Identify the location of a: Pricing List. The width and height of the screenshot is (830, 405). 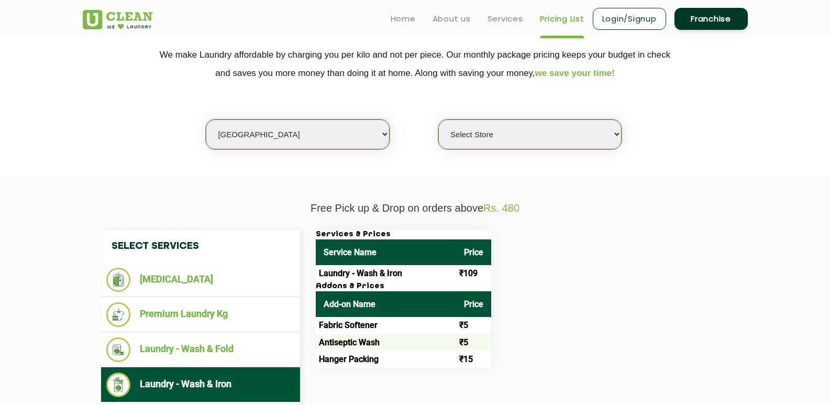
(562, 19).